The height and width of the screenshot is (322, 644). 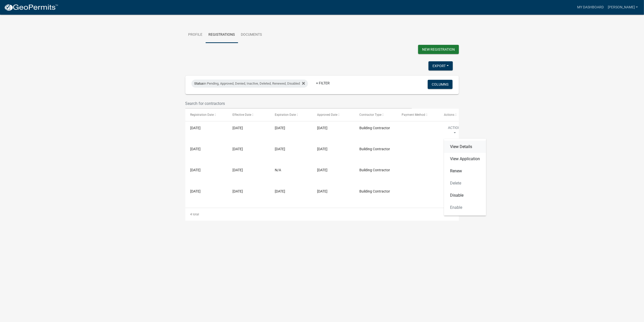 What do you see at coordinates (327, 115) in the screenshot?
I see `span: Approved Date` at bounding box center [327, 115].